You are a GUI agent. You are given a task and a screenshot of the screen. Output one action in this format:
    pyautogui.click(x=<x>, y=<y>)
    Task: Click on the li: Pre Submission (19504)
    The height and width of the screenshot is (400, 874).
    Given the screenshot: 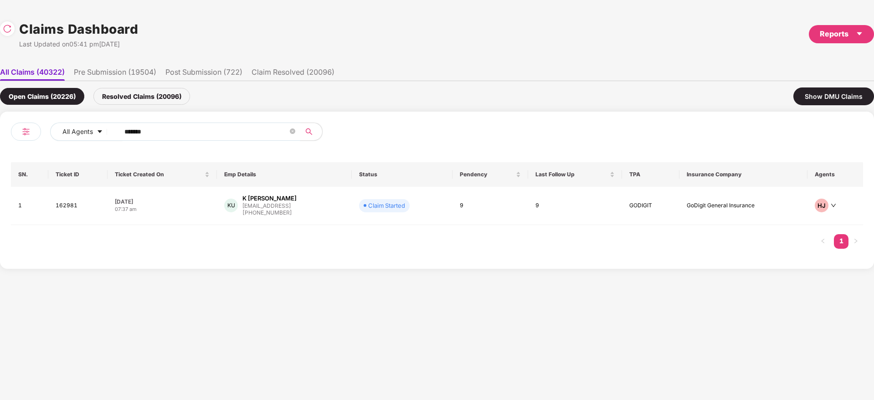 What is the action you would take?
    pyautogui.click(x=115, y=74)
    